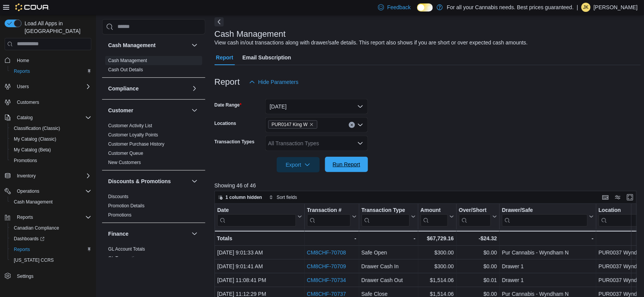  I want to click on div: $0.01, so click(478, 280).